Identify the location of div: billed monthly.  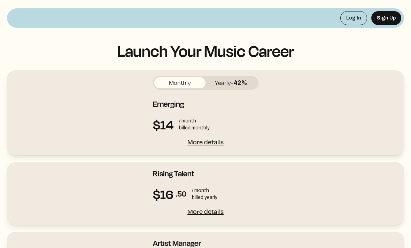
(194, 128).